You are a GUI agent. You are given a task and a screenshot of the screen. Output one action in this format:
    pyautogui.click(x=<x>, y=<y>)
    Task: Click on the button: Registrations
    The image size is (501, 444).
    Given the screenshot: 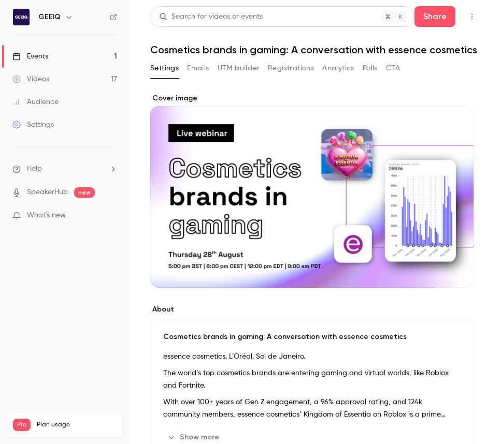 What is the action you would take?
    pyautogui.click(x=291, y=68)
    